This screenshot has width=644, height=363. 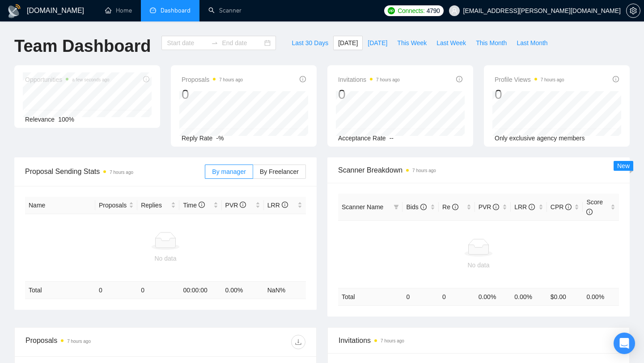 I want to click on span: Dashboard, so click(x=176, y=10).